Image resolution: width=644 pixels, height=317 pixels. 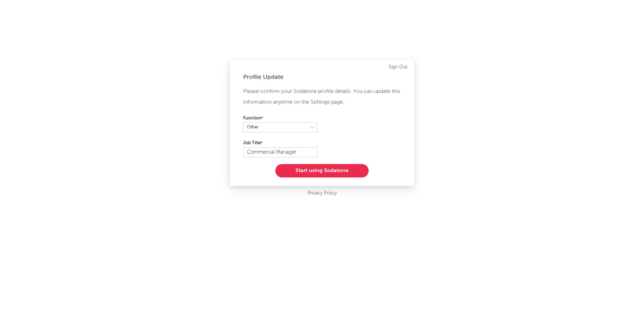 What do you see at coordinates (280, 143) in the screenshot?
I see `label: Job Title` at bounding box center [280, 143].